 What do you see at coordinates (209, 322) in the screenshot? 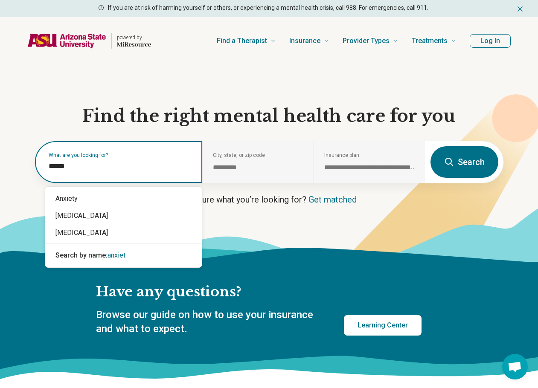
I see `p: Browse our guide on how to use your insurance and what to expect.` at bounding box center [209, 322].